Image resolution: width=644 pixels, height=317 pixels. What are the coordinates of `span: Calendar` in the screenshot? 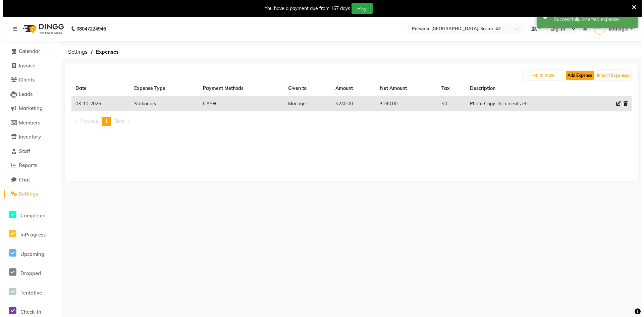 It's located at (27, 51).